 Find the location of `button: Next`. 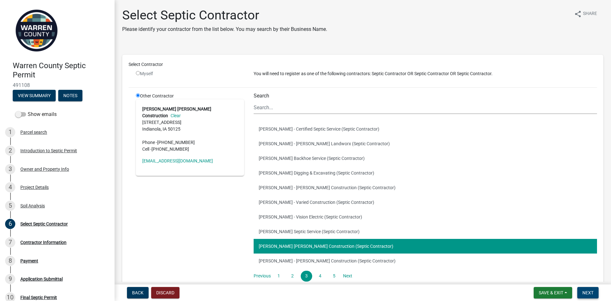

button: Next is located at coordinates (588, 293).